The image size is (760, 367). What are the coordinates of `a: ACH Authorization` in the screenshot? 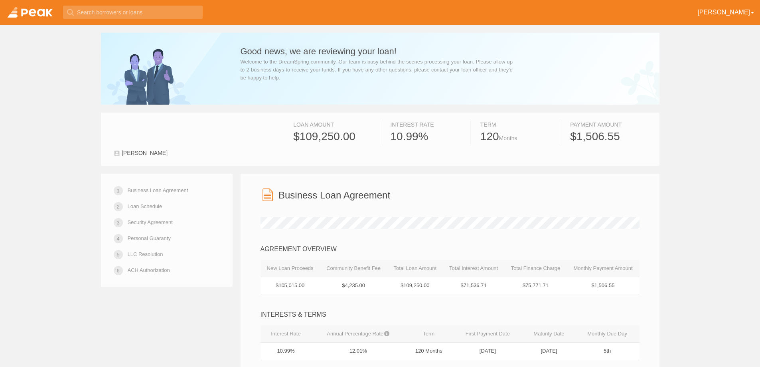 It's located at (149, 270).